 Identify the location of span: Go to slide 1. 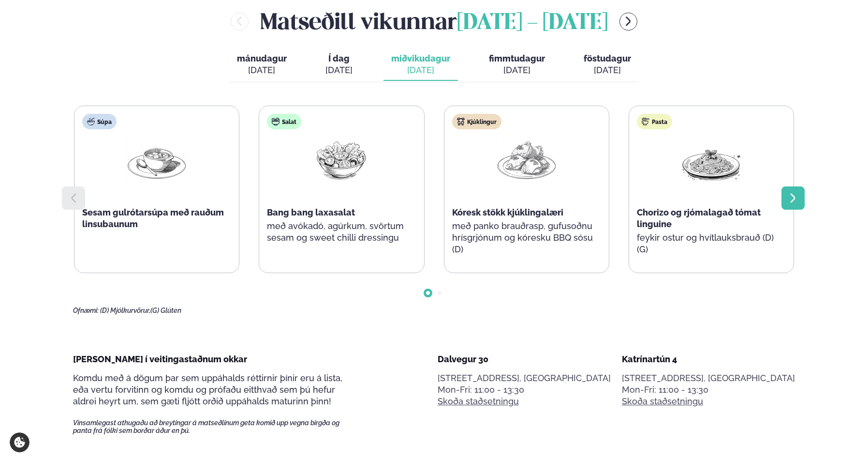
(428, 293).